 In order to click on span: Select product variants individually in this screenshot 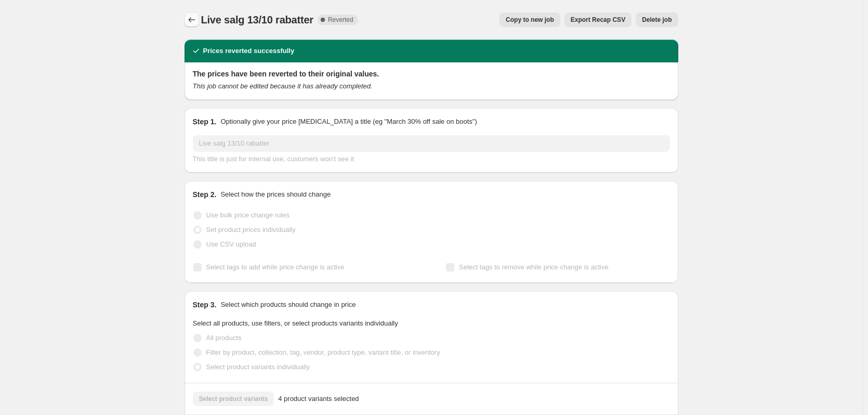, I will do `click(258, 367)`.